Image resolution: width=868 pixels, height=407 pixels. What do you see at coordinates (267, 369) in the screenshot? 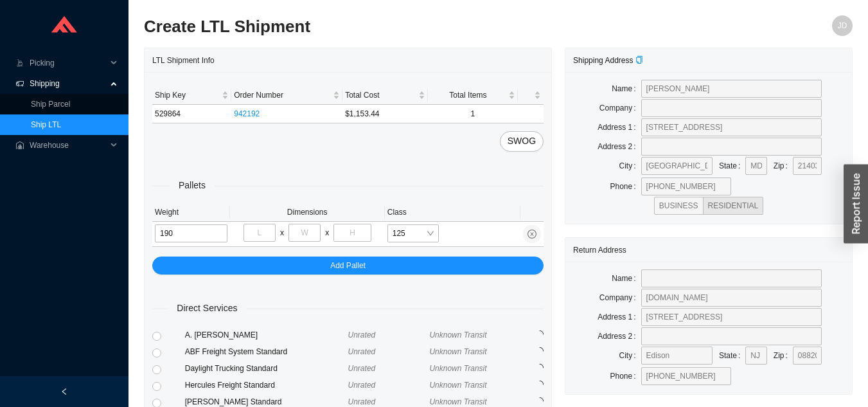
I see `div: Daylight Trucking Standard` at bounding box center [267, 369].